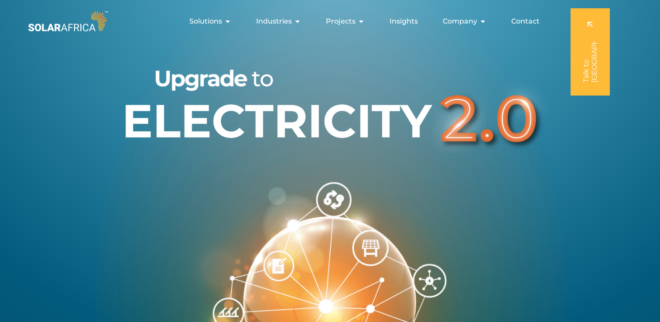 The image size is (660, 322). What do you see at coordinates (460, 21) in the screenshot?
I see `span: Company` at bounding box center [460, 21].